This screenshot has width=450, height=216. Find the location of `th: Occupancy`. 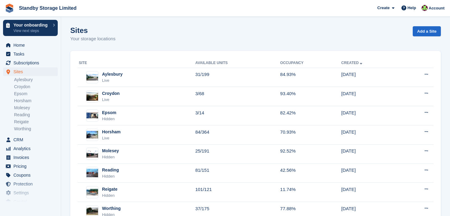

th: Occupancy is located at coordinates (311, 63).